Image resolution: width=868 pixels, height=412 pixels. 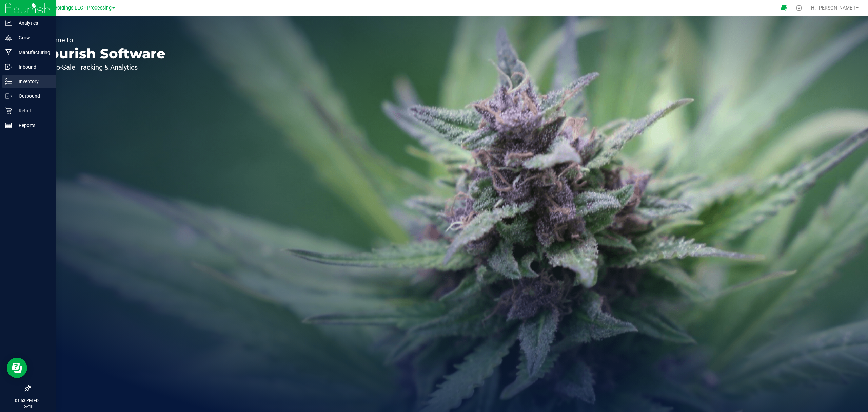 What do you see at coordinates (101, 40) in the screenshot?
I see `p: Welcome to` at bounding box center [101, 40].